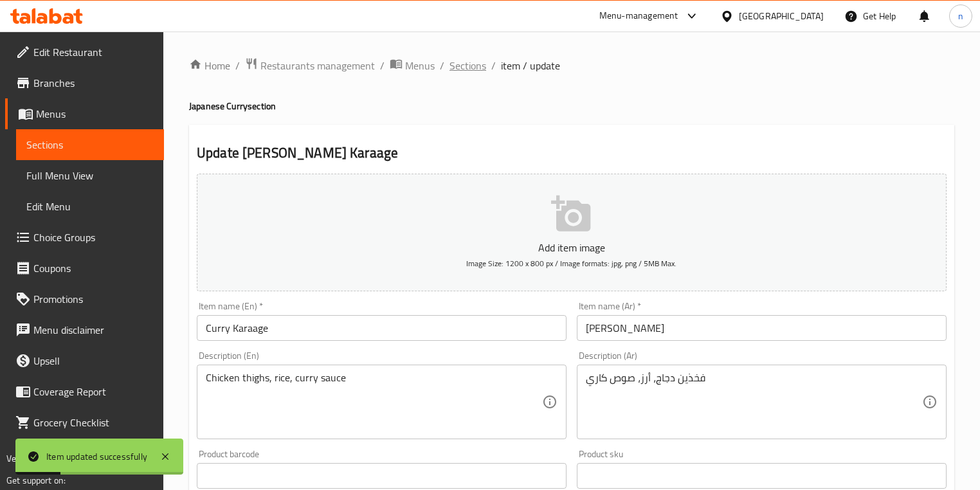  Describe the element at coordinates (93, 238) in the screenshot. I see `span: Choice Groups` at that location.